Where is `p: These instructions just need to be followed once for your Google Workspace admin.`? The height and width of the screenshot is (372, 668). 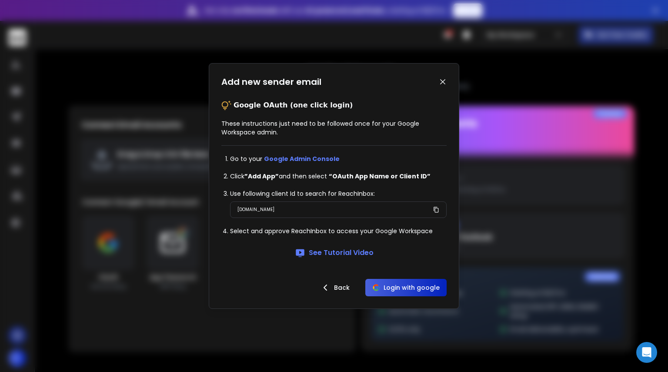 p: These instructions just need to be followed once for your Google Workspace admin. is located at coordinates (334, 128).